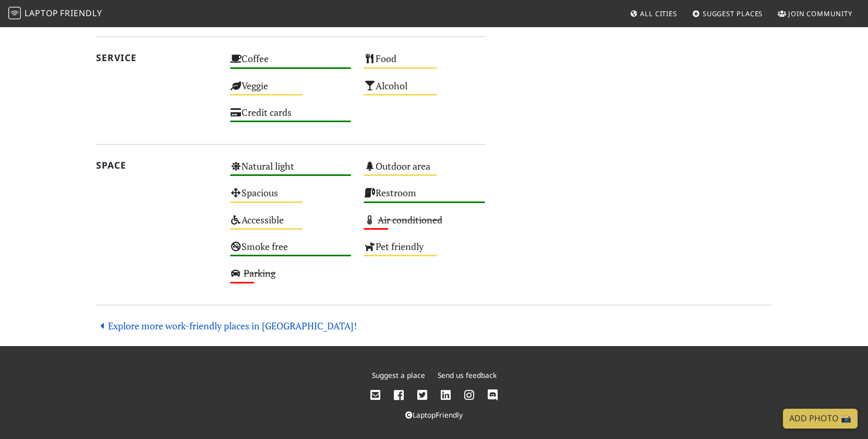 Image resolution: width=868 pixels, height=439 pixels. I want to click on div: Outdoor area, so click(424, 171).